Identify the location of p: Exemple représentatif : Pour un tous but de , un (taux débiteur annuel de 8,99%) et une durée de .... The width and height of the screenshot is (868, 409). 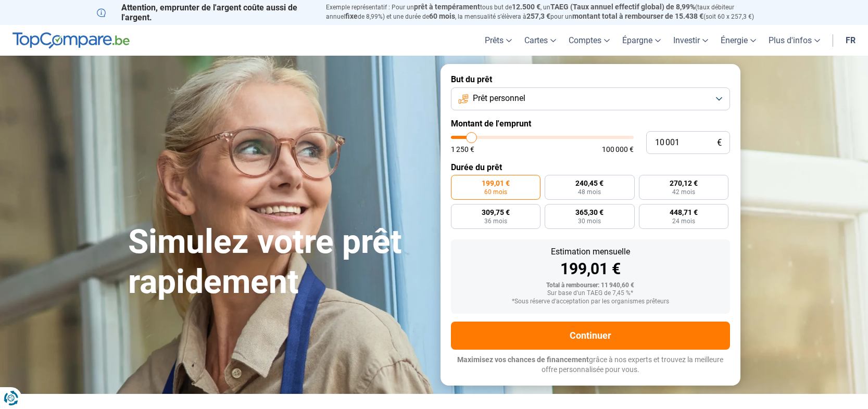
(549, 12).